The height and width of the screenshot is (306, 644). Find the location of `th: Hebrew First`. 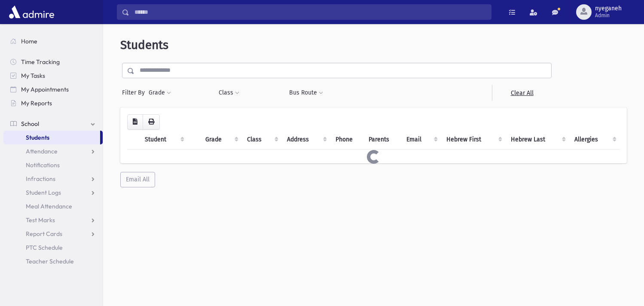

th: Hebrew First is located at coordinates (473, 139).